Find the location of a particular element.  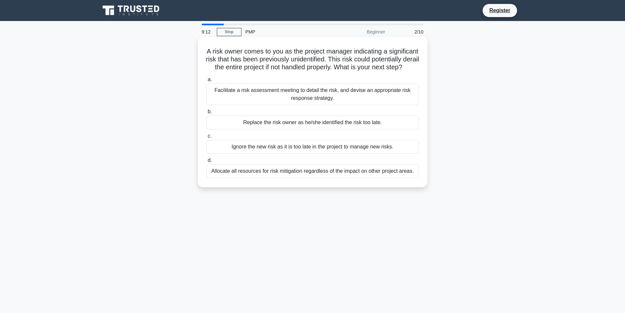

div: 9:12 is located at coordinates (207, 32).